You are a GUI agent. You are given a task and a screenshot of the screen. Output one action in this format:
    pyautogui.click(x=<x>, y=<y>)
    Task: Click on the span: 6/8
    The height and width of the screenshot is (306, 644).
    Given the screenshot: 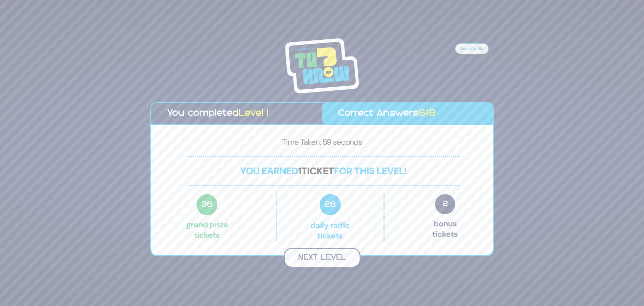 What is the action you would take?
    pyautogui.click(x=427, y=114)
    